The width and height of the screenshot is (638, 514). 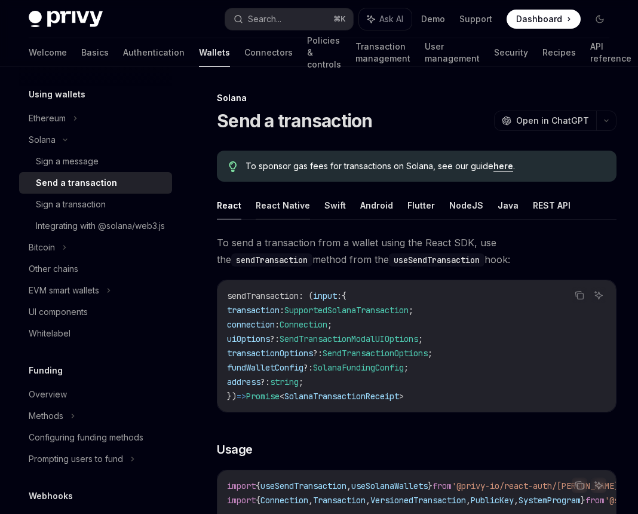 What do you see at coordinates (76, 183) in the screenshot?
I see `div: Send a transaction` at bounding box center [76, 183].